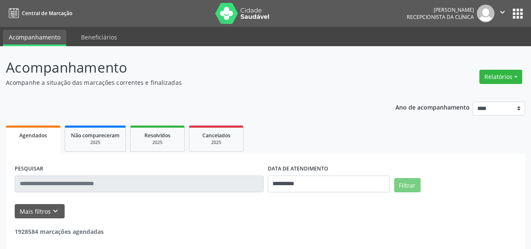 This screenshot has height=249, width=531. Describe the element at coordinates (433, 107) in the screenshot. I see `p: Ano de acompanhamento` at that location.